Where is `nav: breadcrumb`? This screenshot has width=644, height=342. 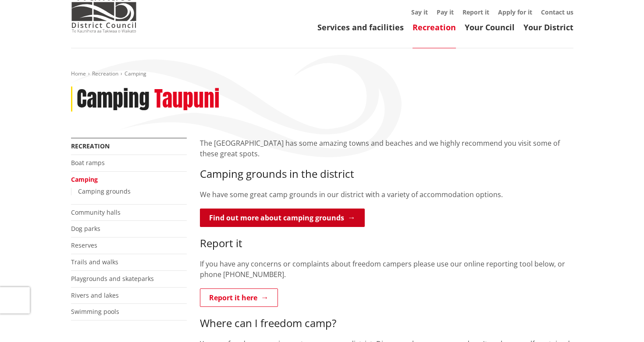
nav: breadcrumb is located at coordinates (323, 74).